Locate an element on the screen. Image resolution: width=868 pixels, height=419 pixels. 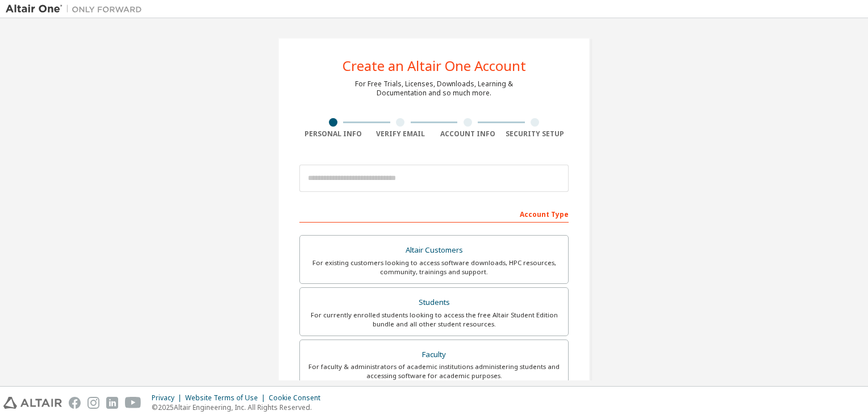
img: Altair One is located at coordinates (77, 9).